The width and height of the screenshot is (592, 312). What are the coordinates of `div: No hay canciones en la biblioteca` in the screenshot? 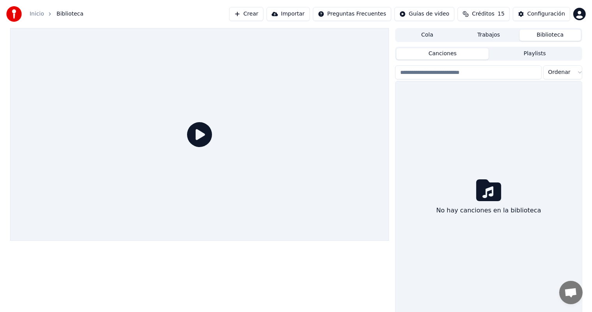 It's located at (488, 211).